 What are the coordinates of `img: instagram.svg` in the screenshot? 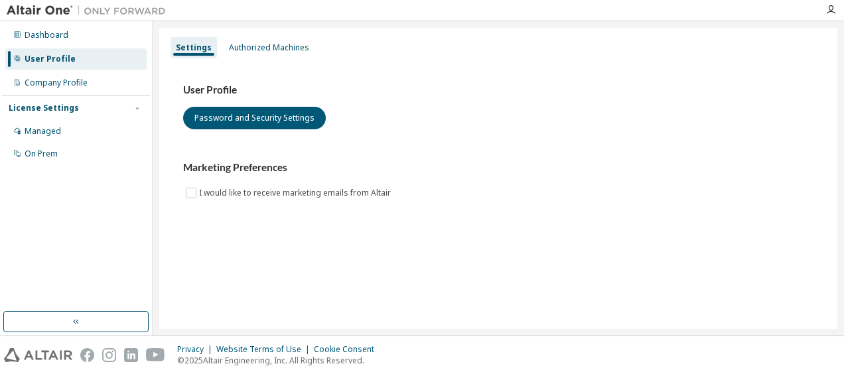 It's located at (109, 355).